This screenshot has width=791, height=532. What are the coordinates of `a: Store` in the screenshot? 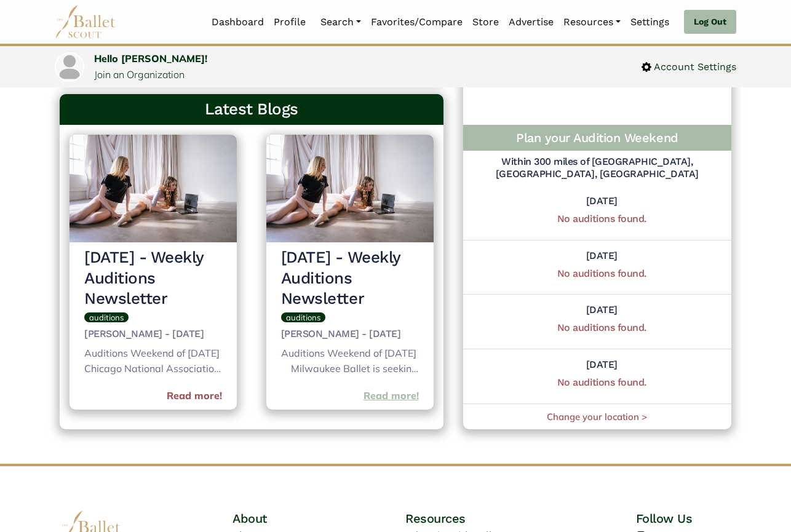 It's located at (485, 22).